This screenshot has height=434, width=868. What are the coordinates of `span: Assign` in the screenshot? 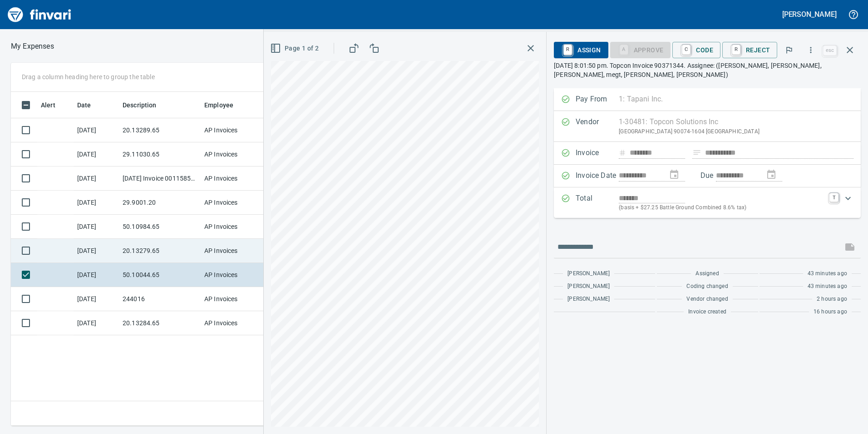 It's located at (581, 50).